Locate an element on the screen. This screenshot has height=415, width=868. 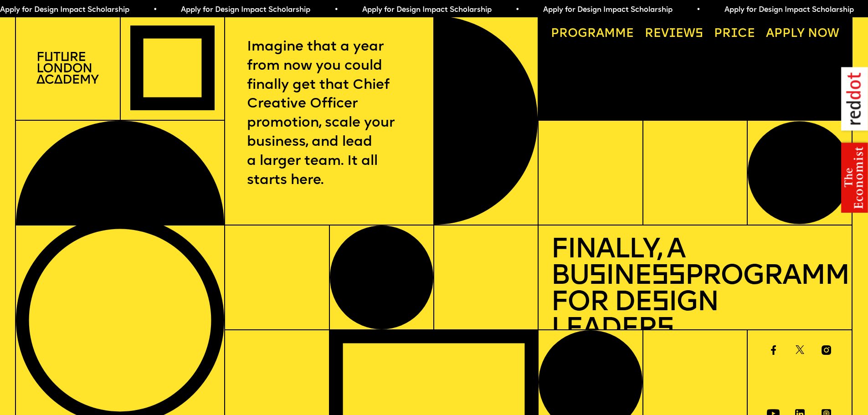
p: Imagine that a year from now you could finally get that Chief Creative Officer promotion, scale y... is located at coordinates (329, 114).